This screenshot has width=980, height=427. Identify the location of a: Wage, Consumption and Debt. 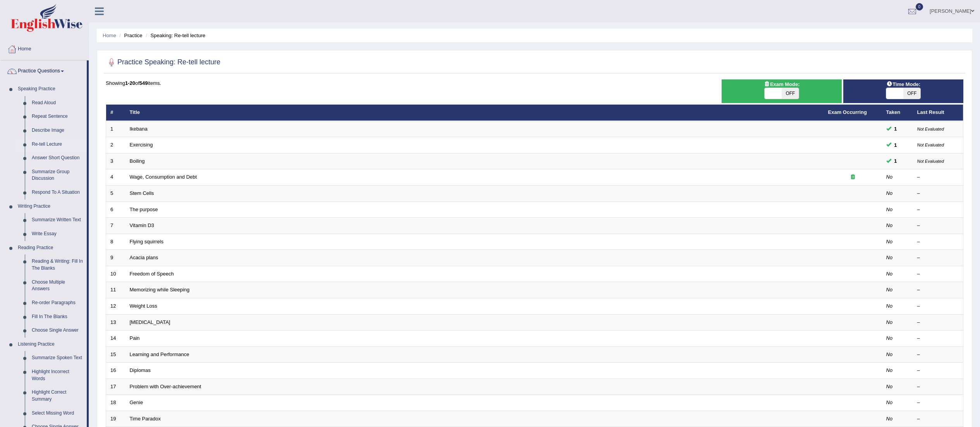
(164, 177).